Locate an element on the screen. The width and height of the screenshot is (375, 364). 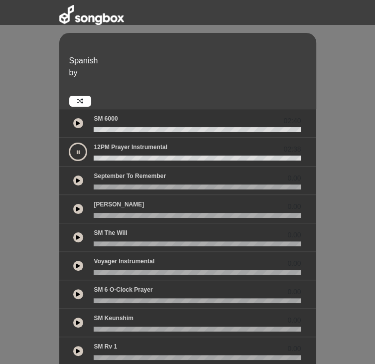
p: 12PM Prayer Instrumental is located at coordinates (130, 147).